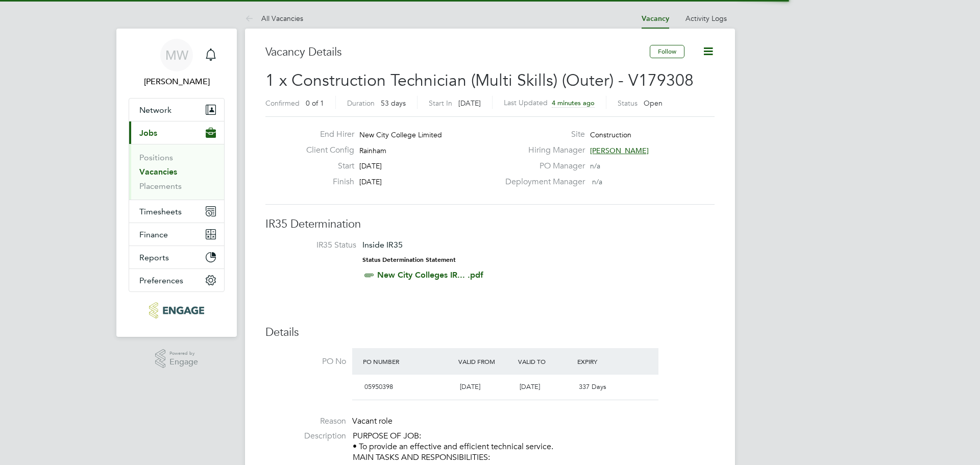  What do you see at coordinates (154, 257) in the screenshot?
I see `span: Reports` at bounding box center [154, 257].